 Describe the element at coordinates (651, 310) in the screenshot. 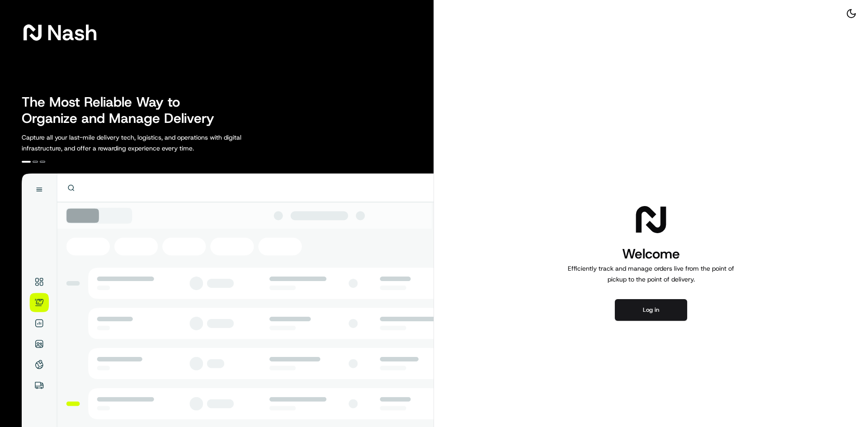

I see `button: Log in` at that location.